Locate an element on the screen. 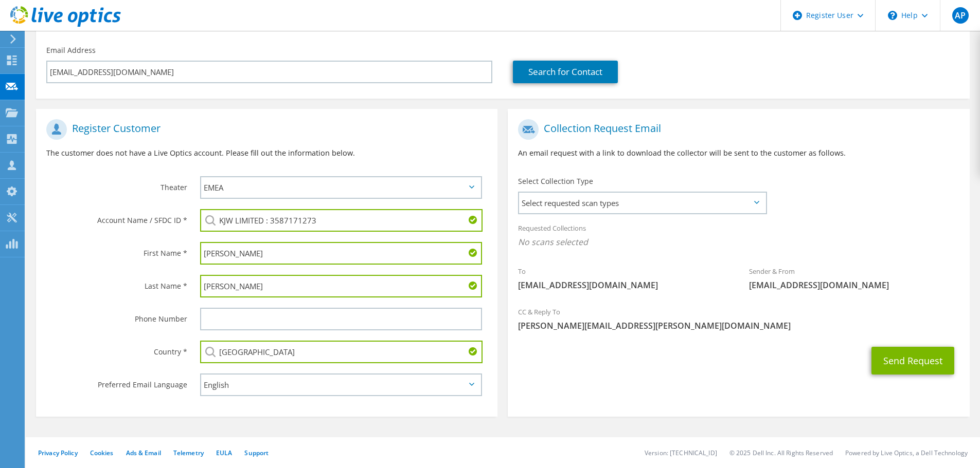  div: Sender & From is located at coordinates (854, 278).